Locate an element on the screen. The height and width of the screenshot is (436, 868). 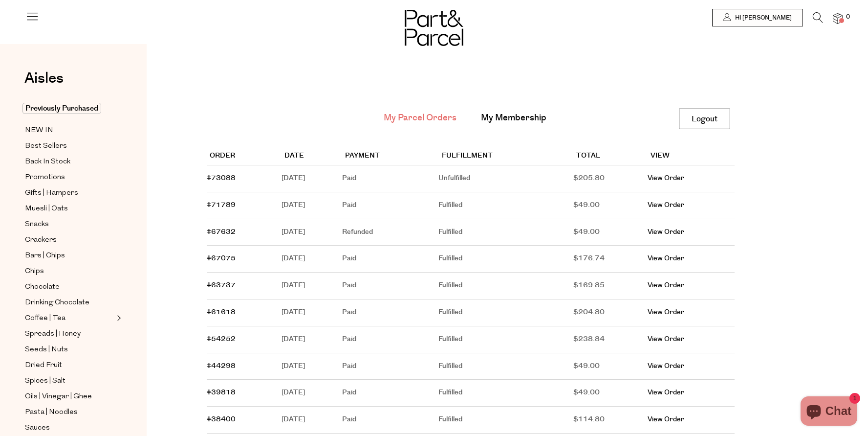
span: Previously Purchased is located at coordinates (61, 108).